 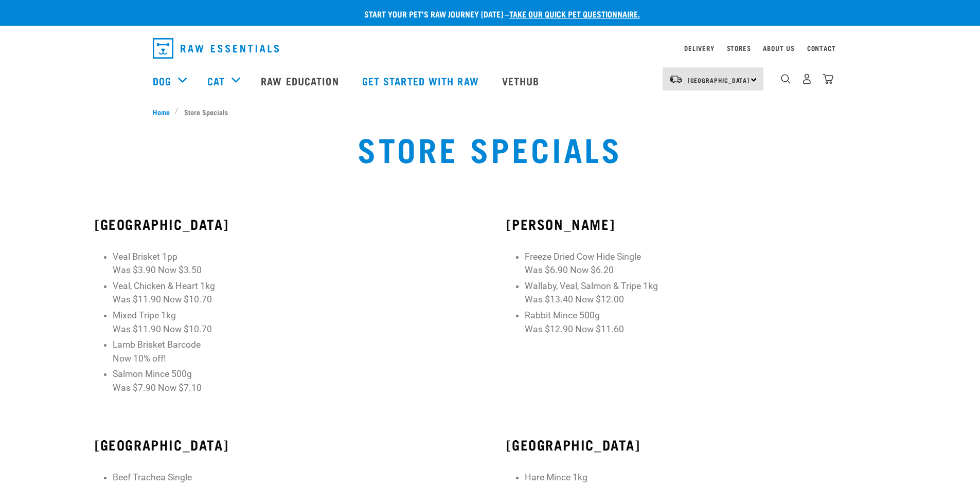 I want to click on a: Vethub, so click(x=522, y=81).